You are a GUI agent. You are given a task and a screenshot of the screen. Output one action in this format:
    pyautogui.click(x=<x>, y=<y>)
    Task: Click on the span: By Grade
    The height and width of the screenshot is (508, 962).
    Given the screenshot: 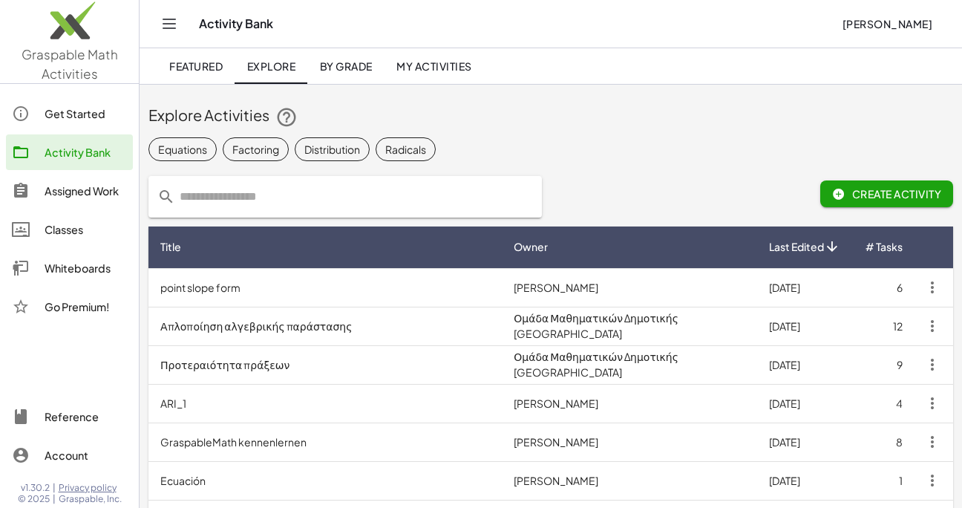 What is the action you would take?
    pyautogui.click(x=345, y=66)
    